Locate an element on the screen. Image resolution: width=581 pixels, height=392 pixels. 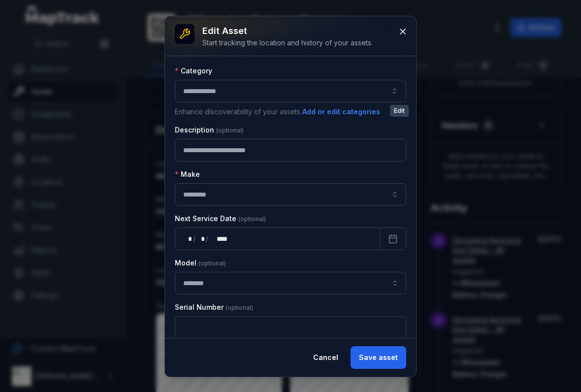
div: day, is located at coordinates (188, 239).